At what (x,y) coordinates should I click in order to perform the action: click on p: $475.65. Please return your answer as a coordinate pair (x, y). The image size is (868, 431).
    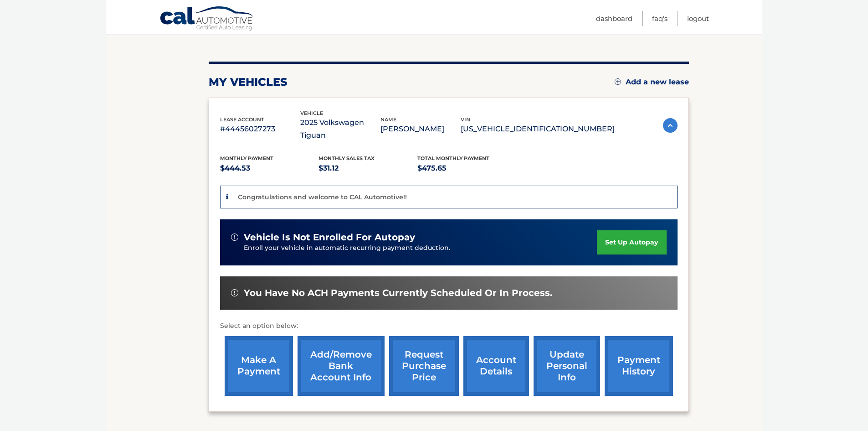
    Looking at the image, I should click on (467, 168).